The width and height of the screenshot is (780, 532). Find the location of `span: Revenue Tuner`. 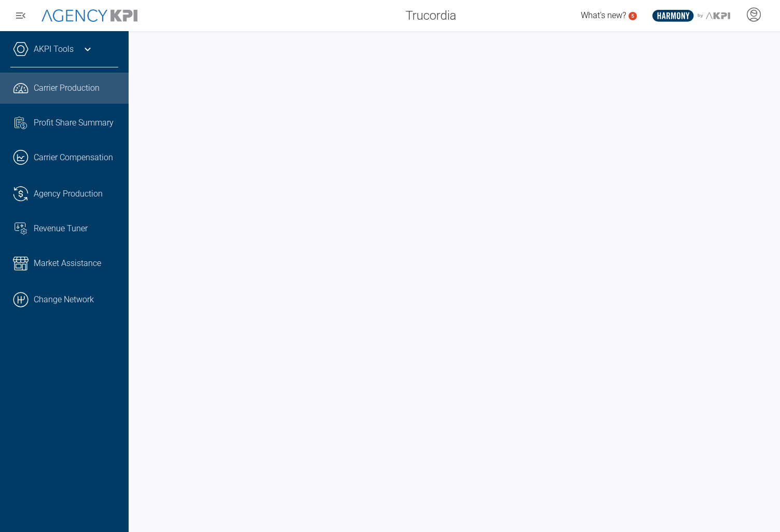

span: Revenue Tuner is located at coordinates (60, 229).